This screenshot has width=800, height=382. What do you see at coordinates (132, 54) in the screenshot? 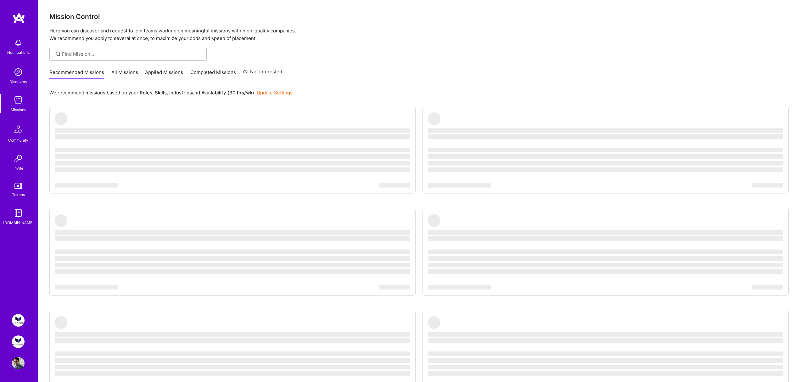
I see `input: Find Mission...` at bounding box center [132, 54].